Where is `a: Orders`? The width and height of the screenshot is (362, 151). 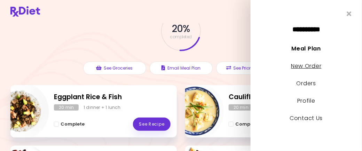
a: Orders is located at coordinates (306, 83).